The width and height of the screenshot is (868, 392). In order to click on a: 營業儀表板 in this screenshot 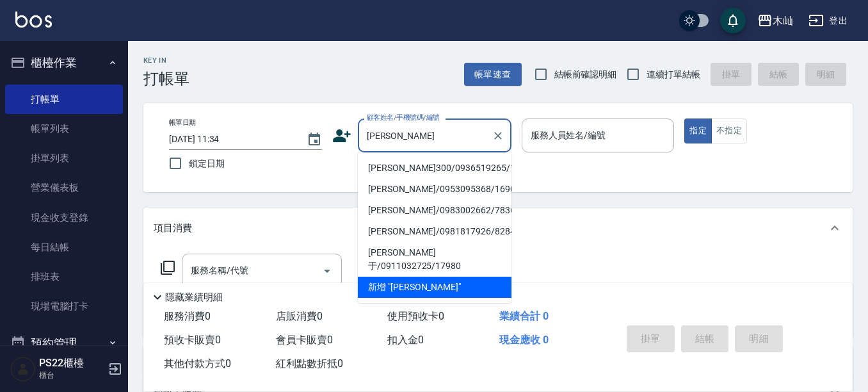, I will do `click(64, 187)`.